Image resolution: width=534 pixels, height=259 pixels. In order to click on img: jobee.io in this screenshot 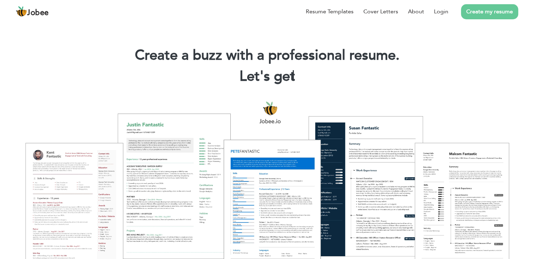, I will do `click(21, 12)`.